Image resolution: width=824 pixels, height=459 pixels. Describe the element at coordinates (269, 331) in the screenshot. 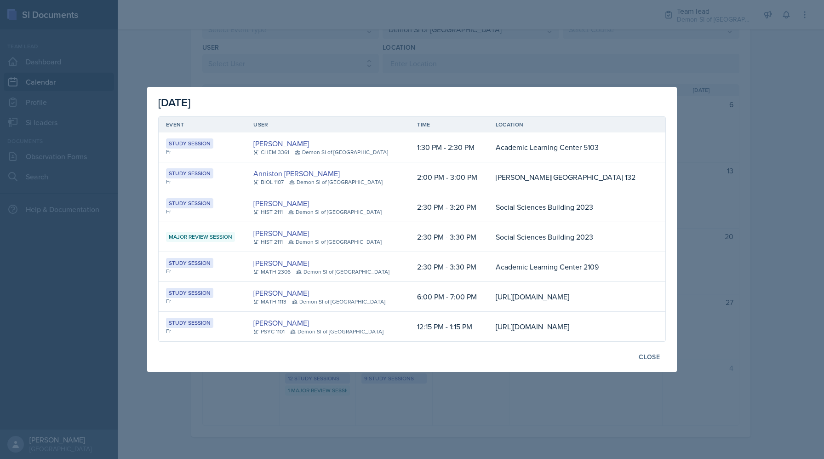

I see `div: PSYC 1101` at that location.